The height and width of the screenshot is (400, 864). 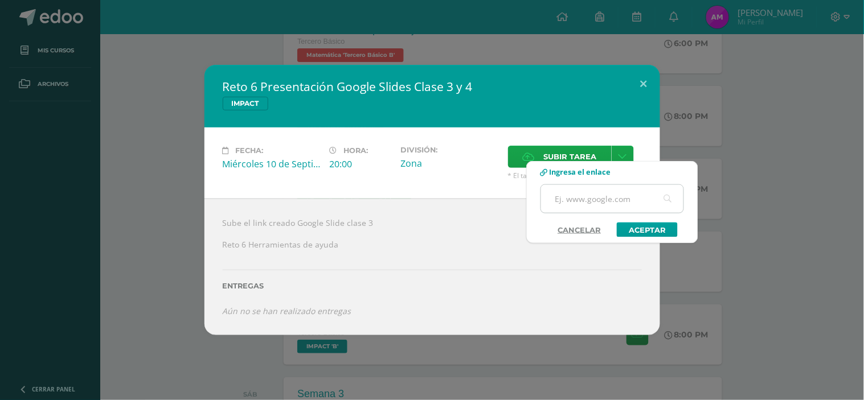 I want to click on label: Entregas, so click(x=432, y=286).